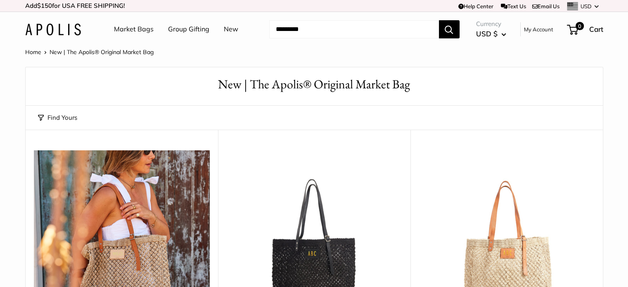 The height and width of the screenshot is (287, 628). Describe the element at coordinates (354, 29) in the screenshot. I see `input: Search...` at that location.